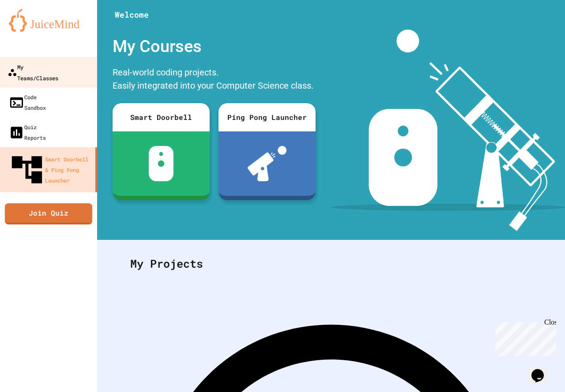 The height and width of the screenshot is (392, 565). Describe the element at coordinates (214, 80) in the screenshot. I see `div: Real-world coding projects. Easily integrated into your Computer Science class.` at that location.